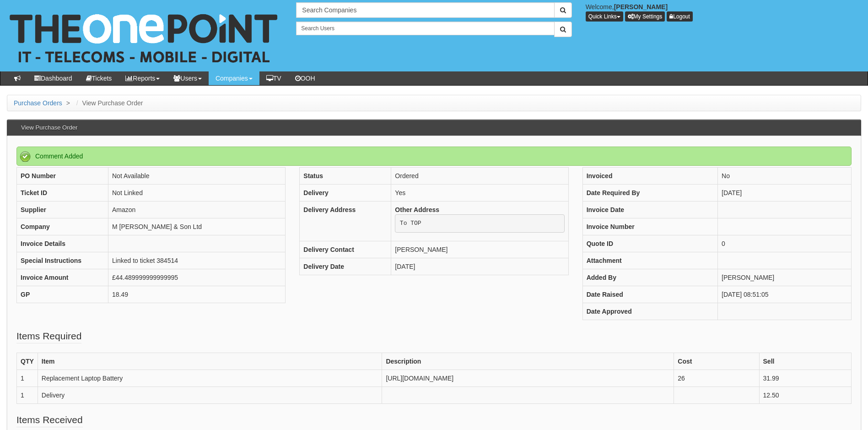 The height and width of the screenshot is (430, 868). I want to click on th: QTY, so click(28, 361).